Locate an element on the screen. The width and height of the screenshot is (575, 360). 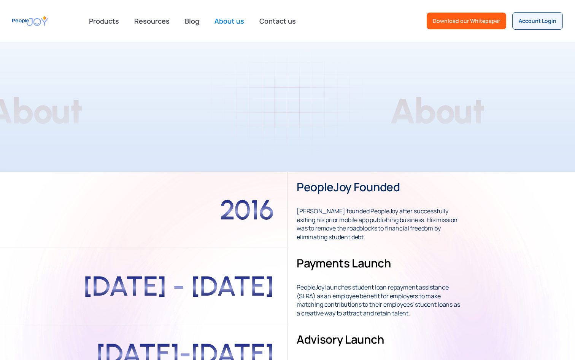
h3: Payments Launch is located at coordinates (344, 263).